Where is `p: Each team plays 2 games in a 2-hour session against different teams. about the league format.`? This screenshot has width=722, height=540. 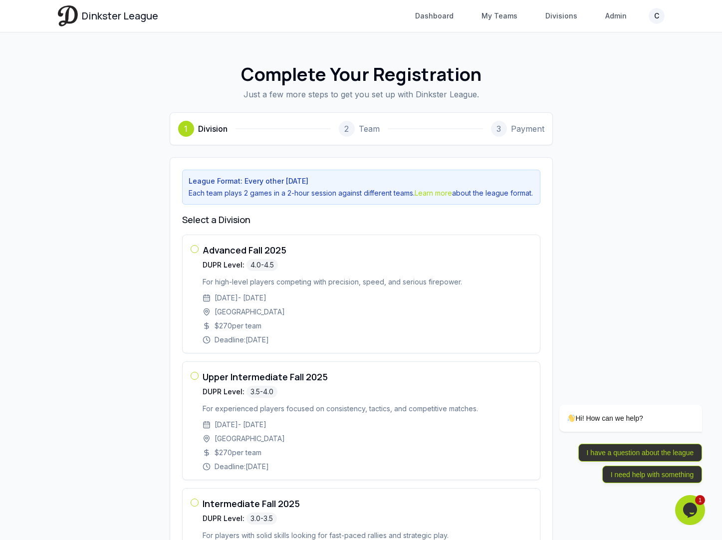
p: Each team plays 2 games in a 2-hour session against different teams. about the league format. is located at coordinates (361, 193).